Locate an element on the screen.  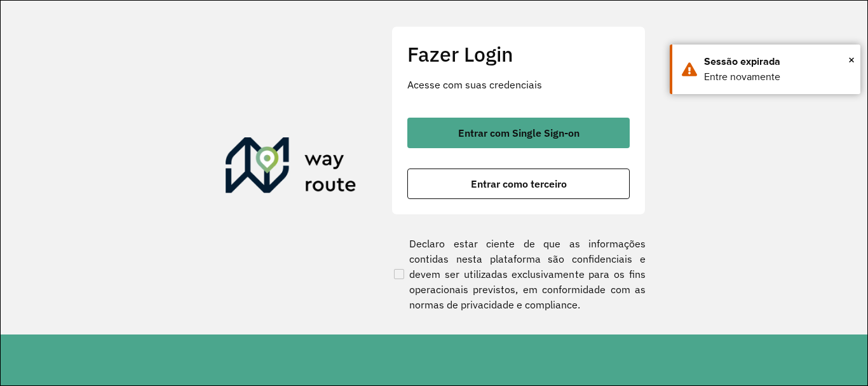
h2: Fazer Login is located at coordinates (519, 54).